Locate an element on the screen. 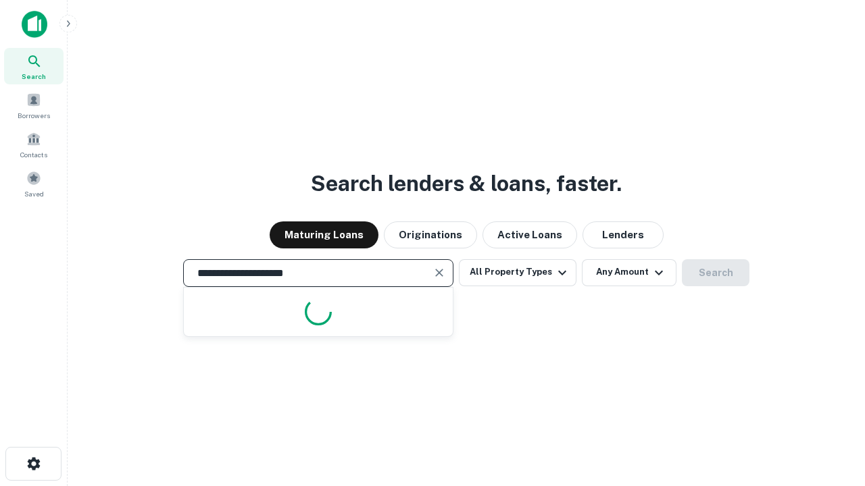 The width and height of the screenshot is (865, 486). span: Saved is located at coordinates (34, 194).